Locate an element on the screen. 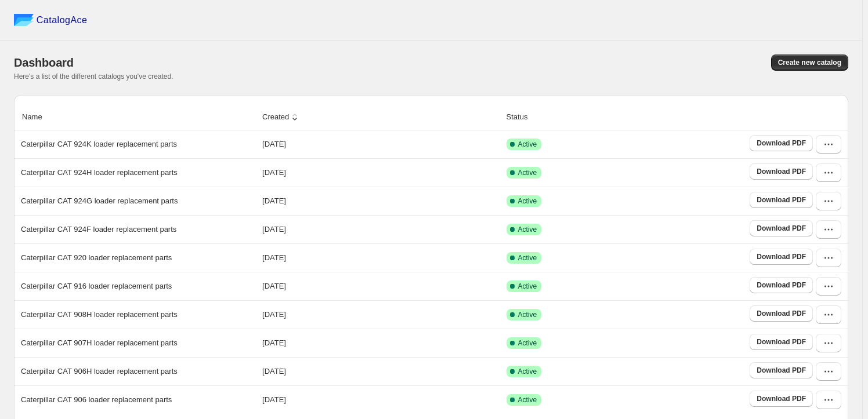  p: Caterpillar CAT 908H loader replacement parts is located at coordinates (99, 315).